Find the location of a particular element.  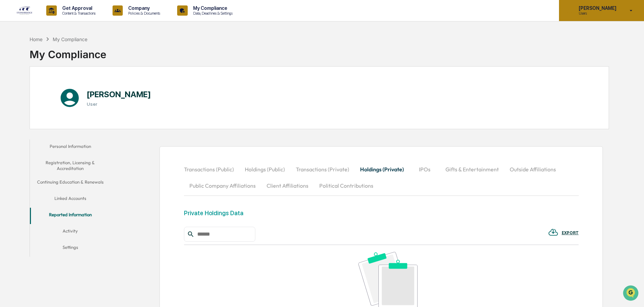

button: Settings is located at coordinates (71, 249).